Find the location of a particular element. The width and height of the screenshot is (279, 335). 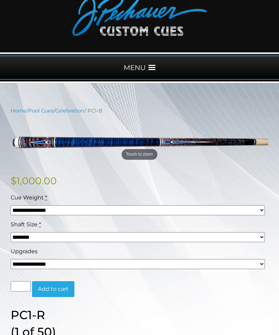

a: Home is located at coordinates (19, 111).